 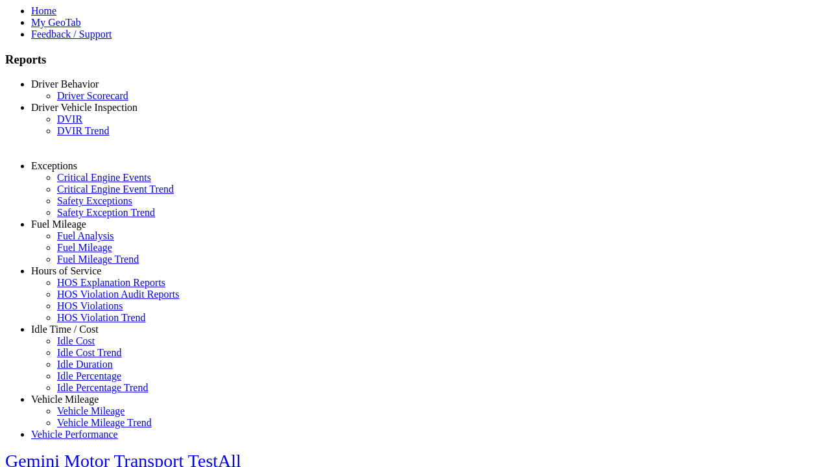 I want to click on a: Vehicle Mileage Trend, so click(x=104, y=422).